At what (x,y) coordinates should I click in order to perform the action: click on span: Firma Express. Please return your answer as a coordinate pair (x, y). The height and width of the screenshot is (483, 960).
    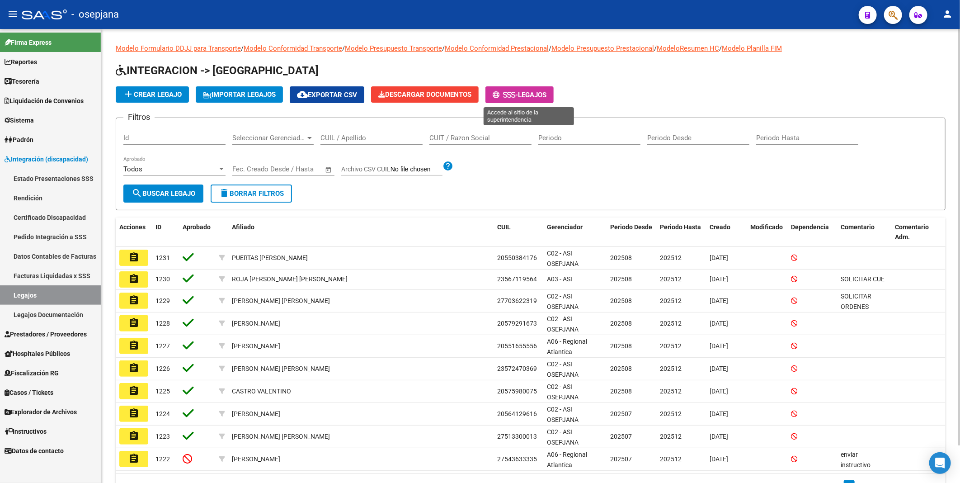
    Looking at the image, I should click on (28, 42).